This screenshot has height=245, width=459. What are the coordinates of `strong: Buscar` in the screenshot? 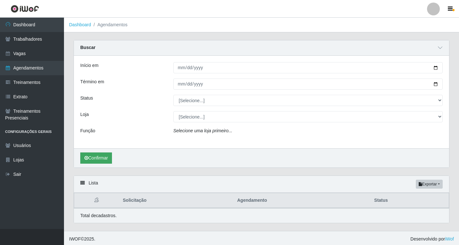 It's located at (88, 47).